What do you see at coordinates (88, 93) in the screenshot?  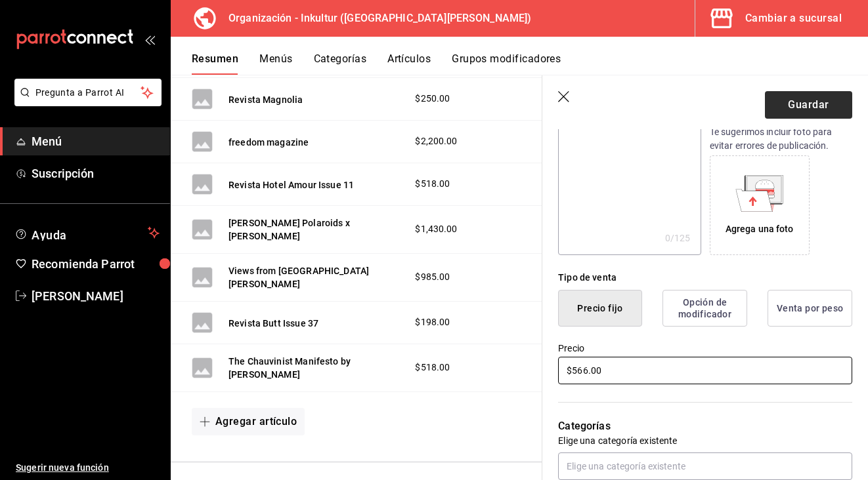 I see `span: Pregunta a Parrot AI` at bounding box center [88, 93].